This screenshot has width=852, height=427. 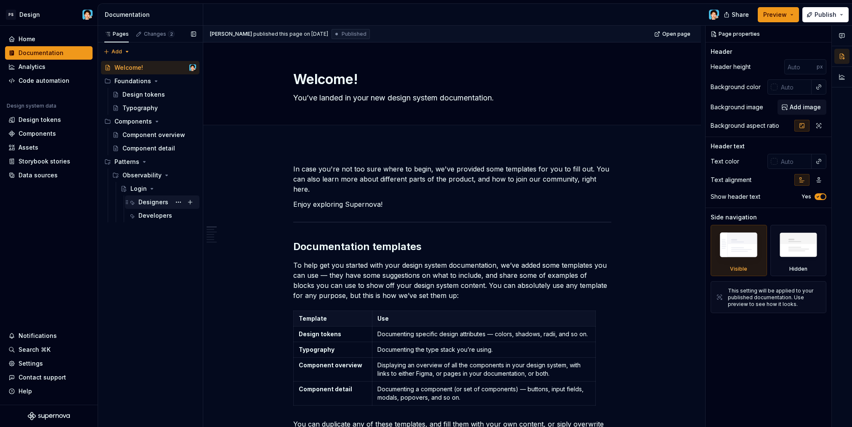 What do you see at coordinates (142, 175) in the screenshot?
I see `div: Observability` at bounding box center [142, 175].